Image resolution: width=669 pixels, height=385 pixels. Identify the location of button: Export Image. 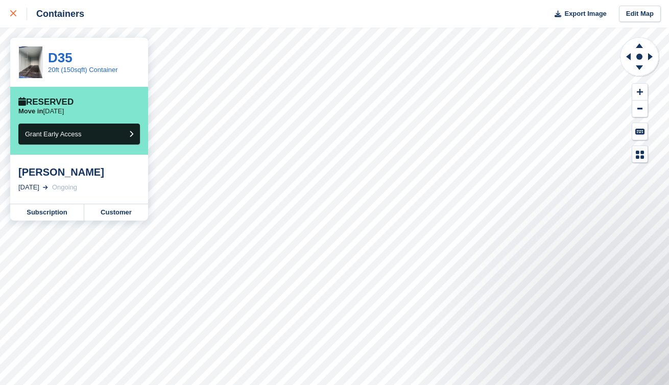
(577, 14).